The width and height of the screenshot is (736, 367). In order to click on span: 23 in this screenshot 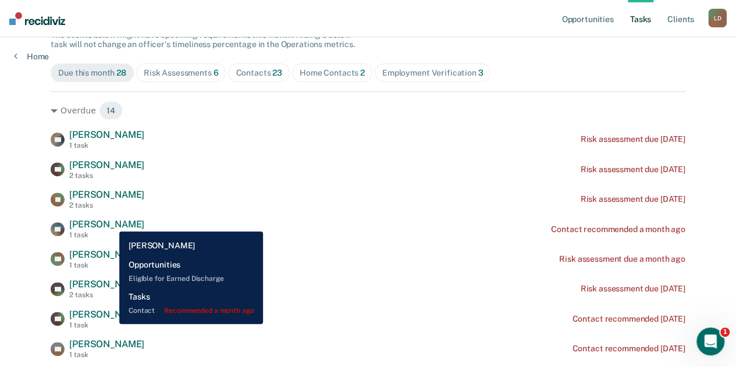, I will do `click(277, 73)`.